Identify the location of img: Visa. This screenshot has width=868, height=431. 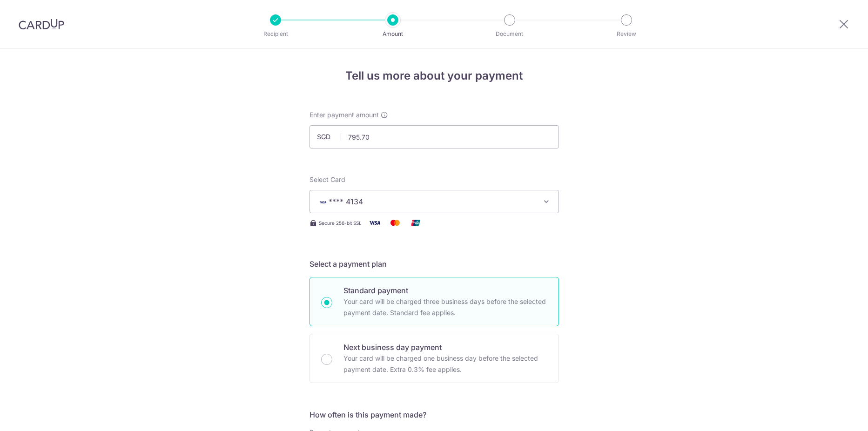
(375, 222).